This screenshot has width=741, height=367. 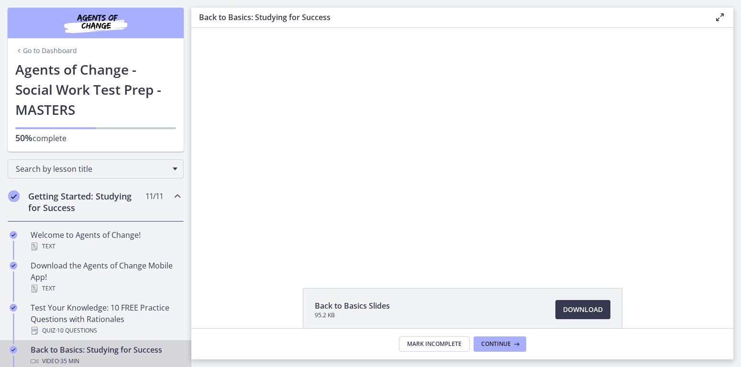 I want to click on span: Search by lesson title, so click(x=92, y=169).